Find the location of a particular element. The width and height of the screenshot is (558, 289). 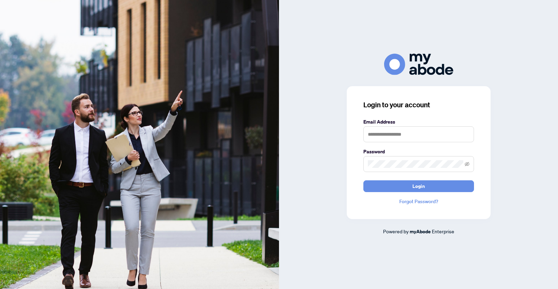

label: Password is located at coordinates (419, 152).